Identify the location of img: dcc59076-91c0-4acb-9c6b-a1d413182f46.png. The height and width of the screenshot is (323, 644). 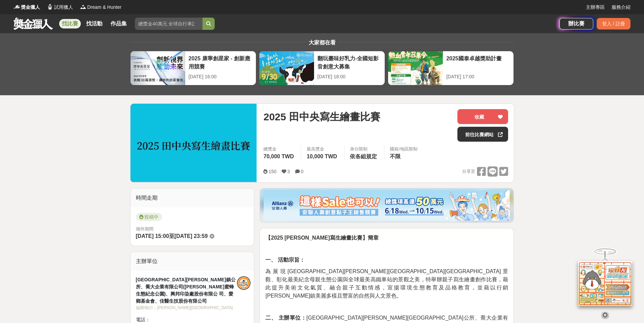
(387, 205).